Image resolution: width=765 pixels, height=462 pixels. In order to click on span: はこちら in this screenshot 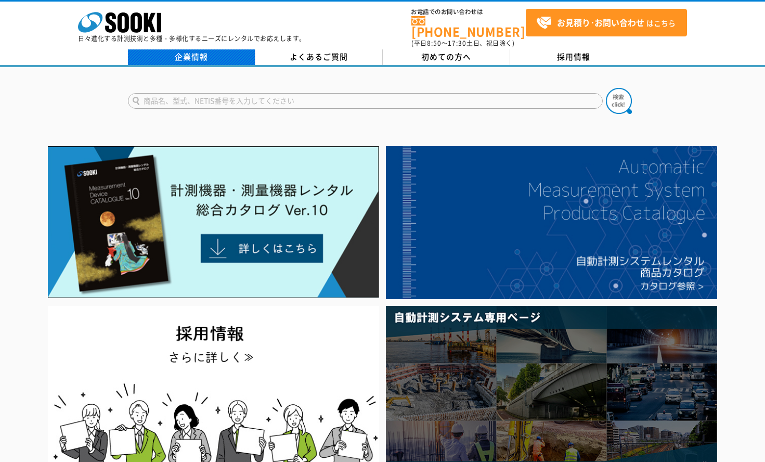, I will do `click(606, 23)`.